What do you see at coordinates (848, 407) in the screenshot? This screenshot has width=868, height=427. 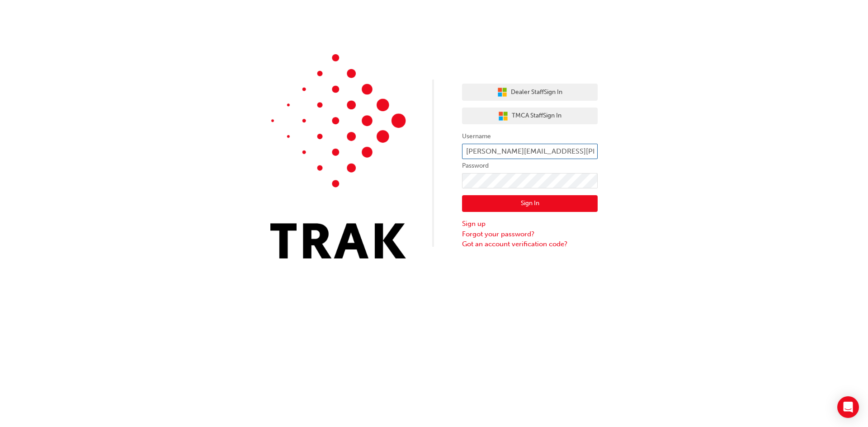 I see `div: Open Intercom Messenger` at bounding box center [848, 407].